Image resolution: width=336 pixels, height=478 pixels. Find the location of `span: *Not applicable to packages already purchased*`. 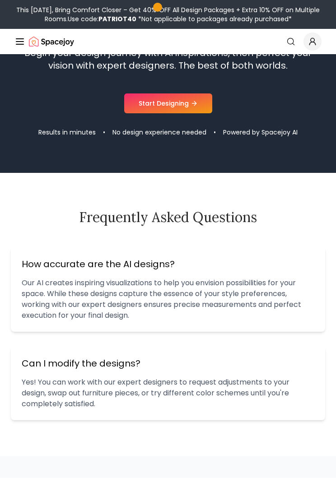

span: *Not applicable to packages already purchased* is located at coordinates (214, 19).